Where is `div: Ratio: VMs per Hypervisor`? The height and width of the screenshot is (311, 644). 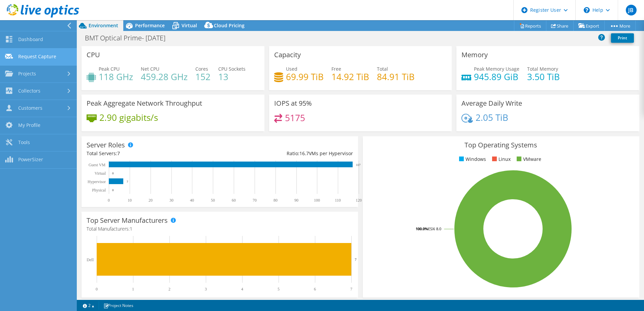
div: Ratio: VMs per Hypervisor is located at coordinates (286, 154).